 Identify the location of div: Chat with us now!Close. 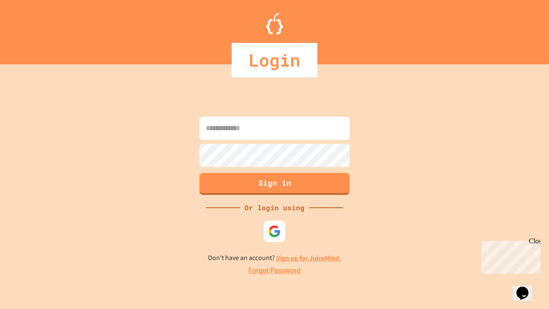
(31, 29).